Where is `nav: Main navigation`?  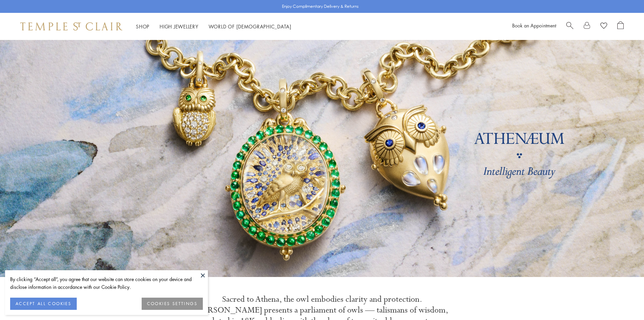
nav: Main navigation is located at coordinates (214, 26).